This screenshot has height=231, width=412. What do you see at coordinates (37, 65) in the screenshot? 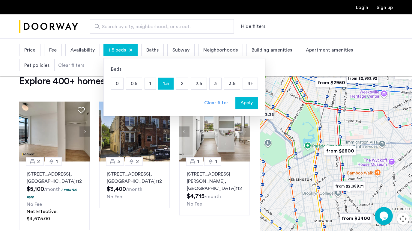
I see `span: Pet policies` at bounding box center [37, 65].